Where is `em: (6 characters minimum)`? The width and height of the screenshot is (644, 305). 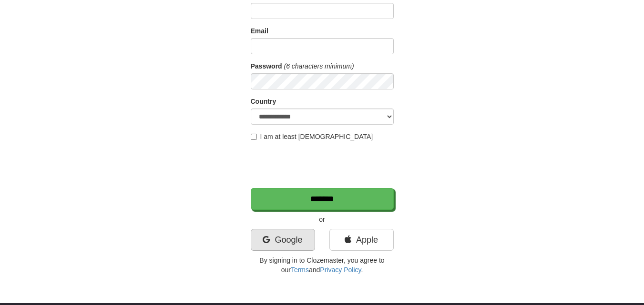 em: (6 characters minimum) is located at coordinates (319, 66).